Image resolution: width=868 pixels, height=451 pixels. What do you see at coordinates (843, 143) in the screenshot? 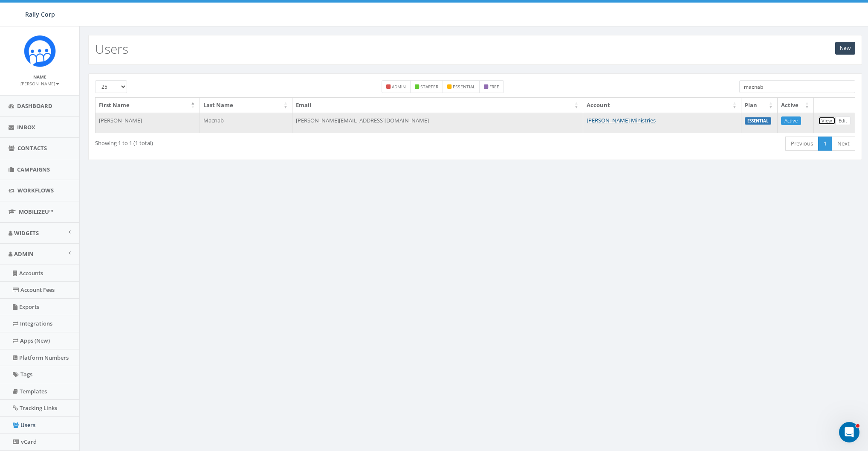
I see `a: Next` at bounding box center [843, 143].